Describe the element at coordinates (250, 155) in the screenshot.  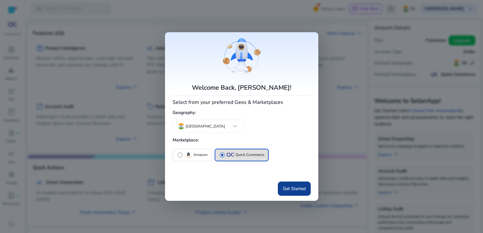
I see `p: Quick Commerce` at that location.